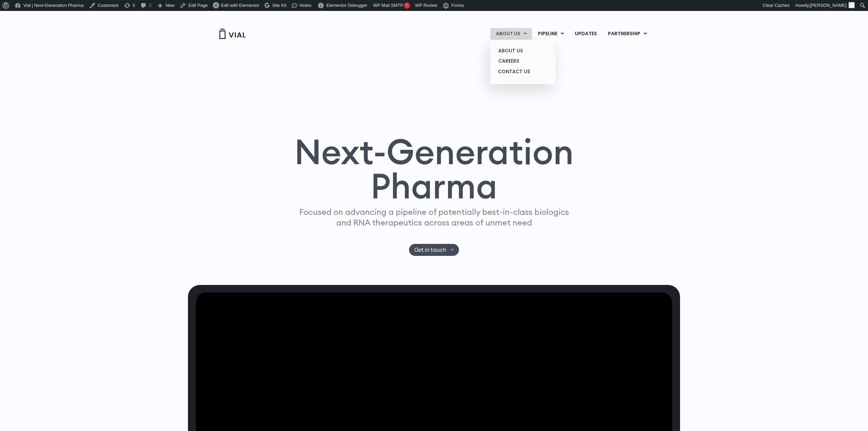 This screenshot has height=431, width=868. I want to click on a: ABOUT US, so click(523, 50).